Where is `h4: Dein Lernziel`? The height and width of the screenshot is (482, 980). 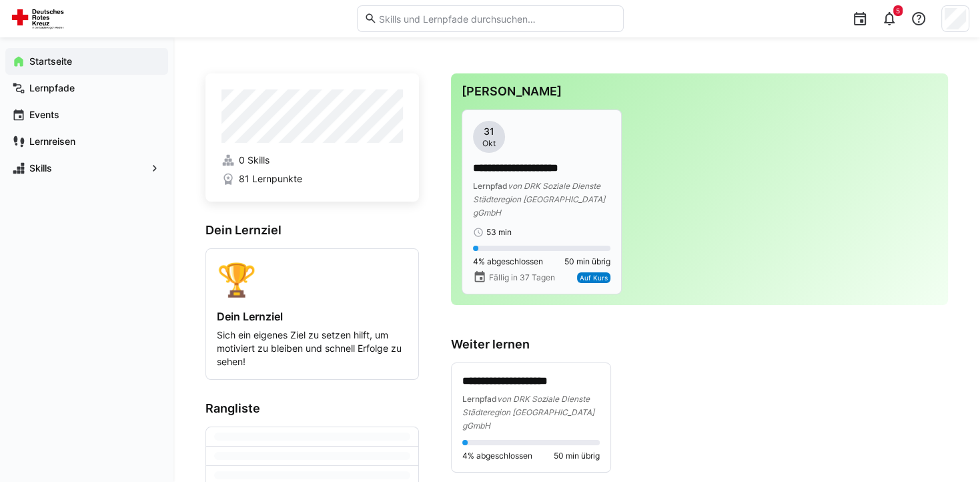 h4: Dein Lernziel is located at coordinates (312, 316).